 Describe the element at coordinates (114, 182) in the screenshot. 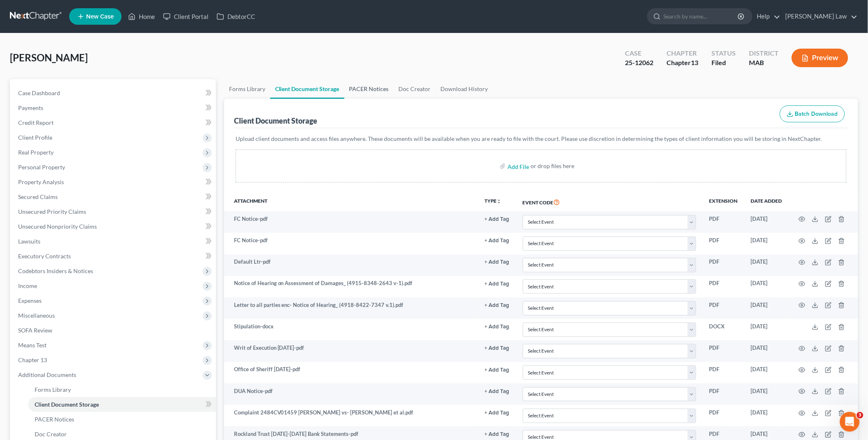

I see `a: Property Analysis` at that location.